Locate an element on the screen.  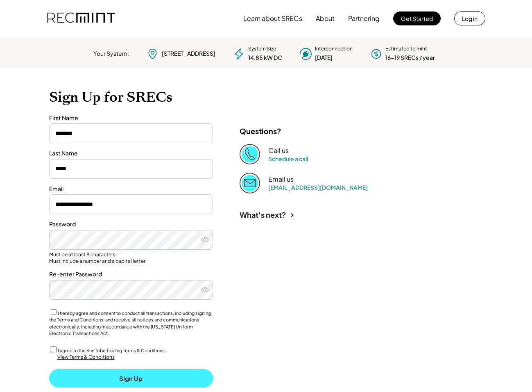
label: I agree to the Sun Tribe Trading Terms & Conditions. is located at coordinates (112, 350).